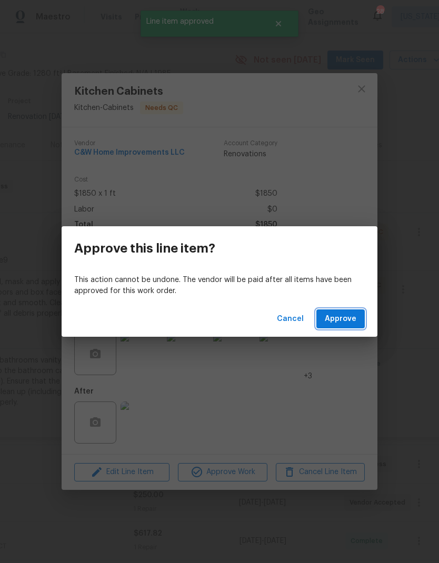 Image resolution: width=439 pixels, height=563 pixels. I want to click on span: Approve, so click(340, 319).